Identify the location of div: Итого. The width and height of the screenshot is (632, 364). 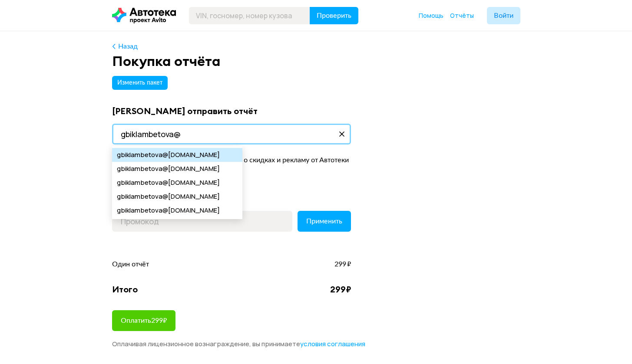
(125, 289).